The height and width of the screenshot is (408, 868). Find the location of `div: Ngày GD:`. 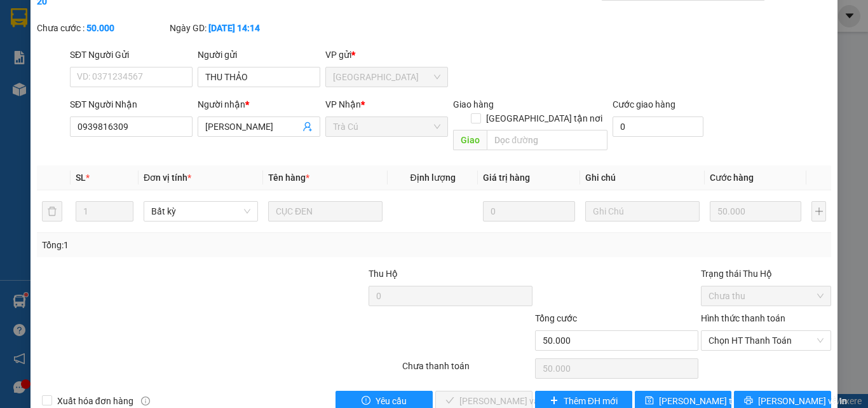

div: Ngày GD: is located at coordinates (235, 28).